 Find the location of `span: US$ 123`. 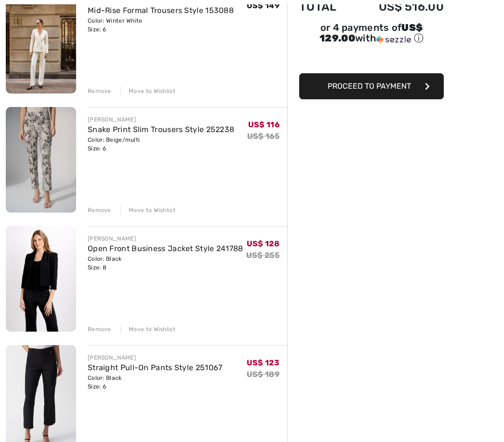

span: US$ 123 is located at coordinates (263, 363).